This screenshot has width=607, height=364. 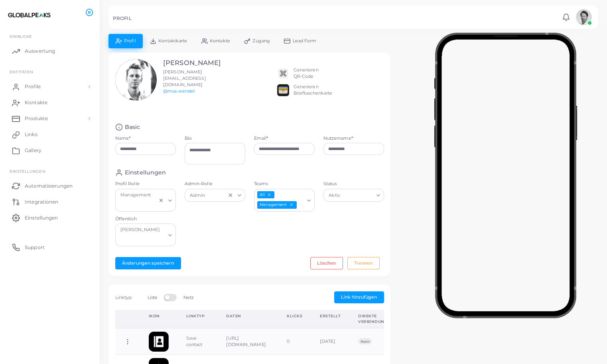 What do you see at coordinates (359, 296) in the screenshot?
I see `span: Link hinzufügen` at bounding box center [359, 296].